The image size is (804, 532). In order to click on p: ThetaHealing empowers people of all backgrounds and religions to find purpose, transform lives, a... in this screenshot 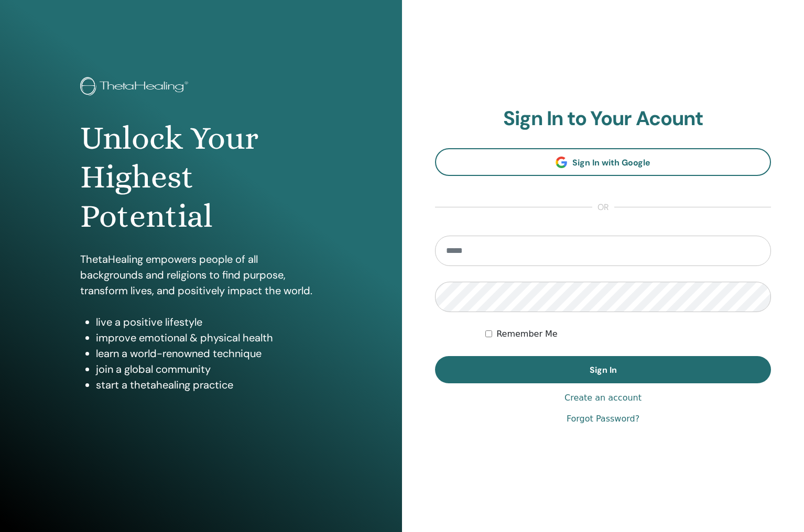, I will do `click(201, 275)`.